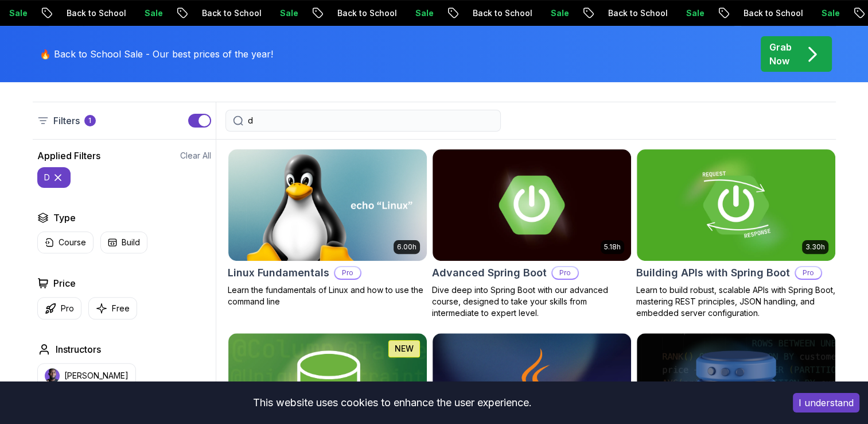  Describe the element at coordinates (156, 54) in the screenshot. I see `p: 🔥 Back to School Sale - Our best prices of the year!` at that location.